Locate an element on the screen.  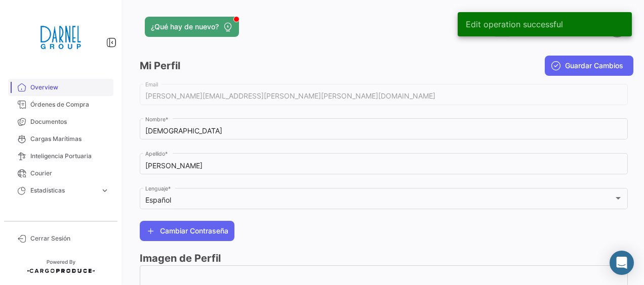
a: Órdenes de Compra is located at coordinates (61, 105).